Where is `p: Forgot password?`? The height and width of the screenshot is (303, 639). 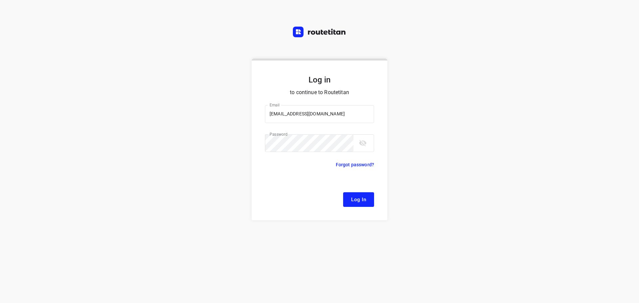 p: Forgot password? is located at coordinates (355, 165).